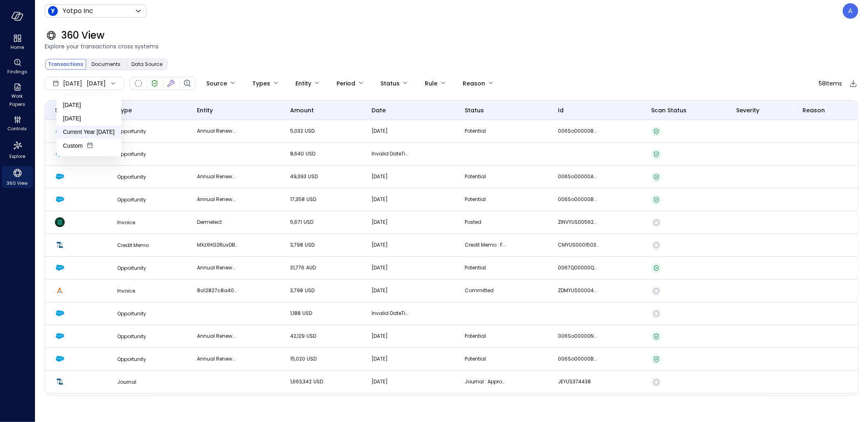 The width and height of the screenshot is (868, 422). Describe the element at coordinates (346, 84) in the screenshot. I see `div: Period` at that location.